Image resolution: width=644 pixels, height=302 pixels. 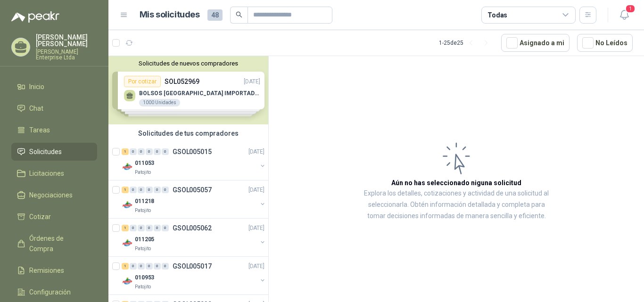 What do you see at coordinates (170, 14) in the screenshot?
I see `h1: Mis solicitudes` at bounding box center [170, 14].